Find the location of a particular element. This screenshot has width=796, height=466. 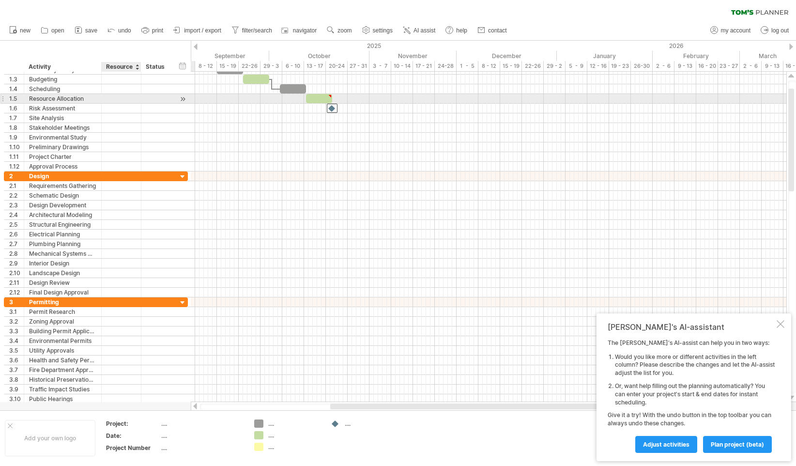

div: 16 - 20 is located at coordinates (707, 66).